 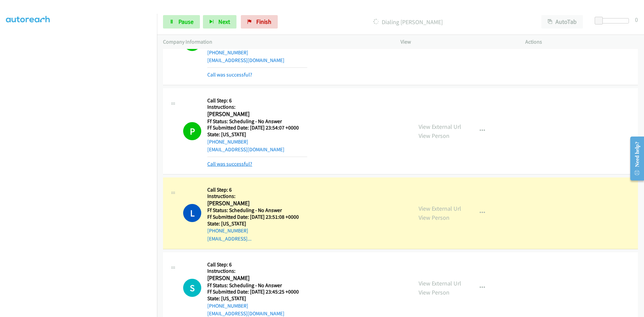 I want to click on button: AutoTab, so click(x=562, y=22).